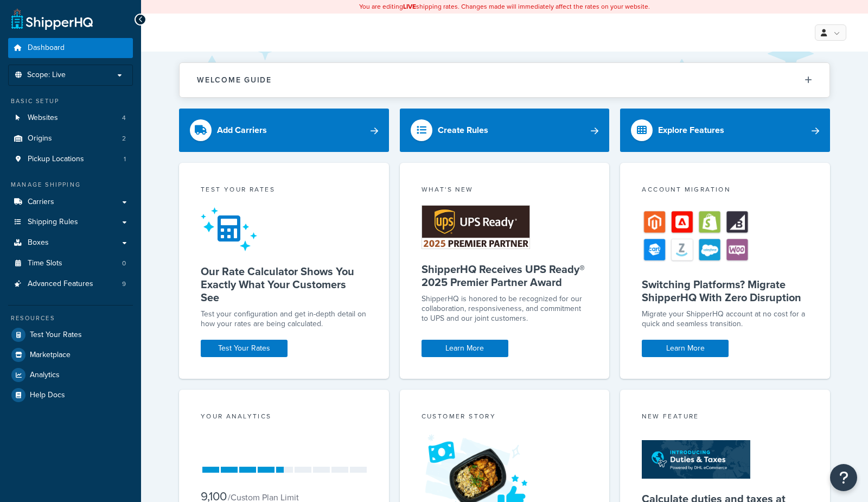  What do you see at coordinates (70, 284) in the screenshot?
I see `li: Advanced Features` at bounding box center [70, 284].